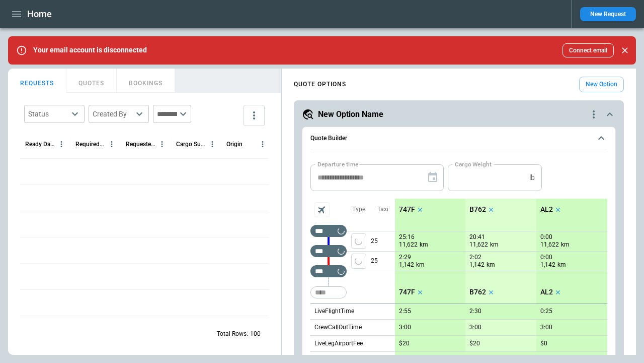  What do you see at coordinates (351, 115) in the screenshot?
I see `h5: New Option Name` at bounding box center [351, 115].